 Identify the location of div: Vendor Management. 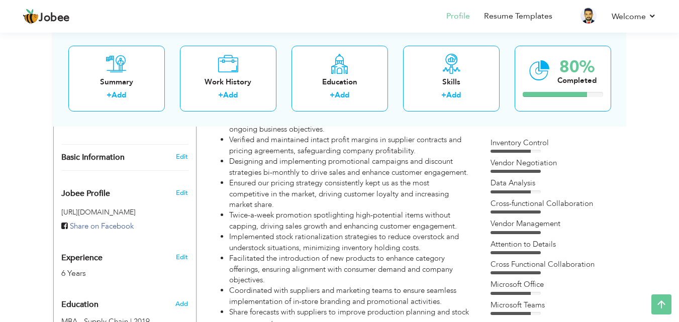
(553, 224).